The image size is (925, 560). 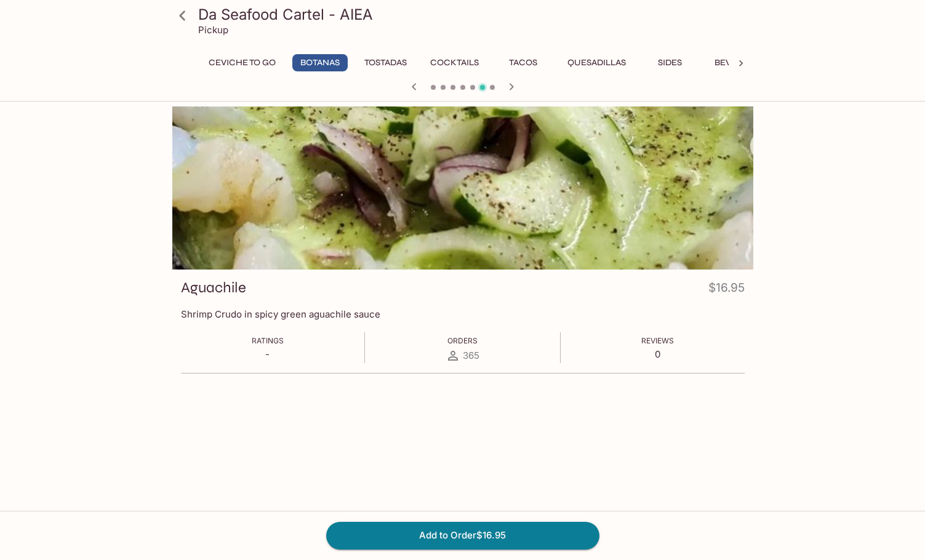 I want to click on p: Shrimp Crudo in spicy green aguachile sauce, so click(x=463, y=314).